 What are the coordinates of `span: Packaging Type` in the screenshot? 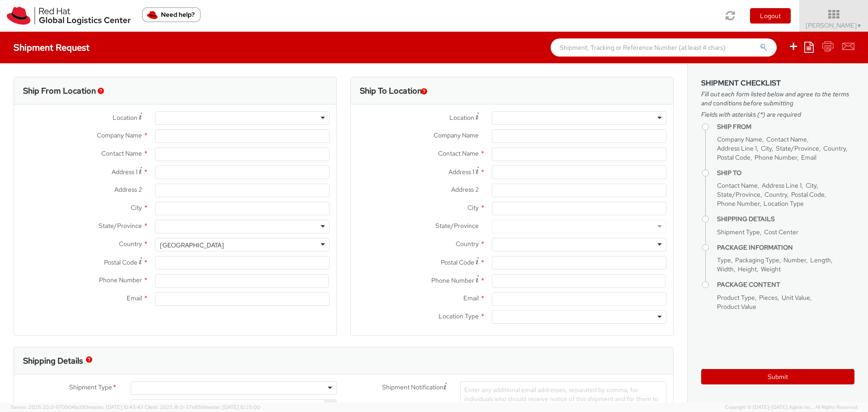 It's located at (758, 260).